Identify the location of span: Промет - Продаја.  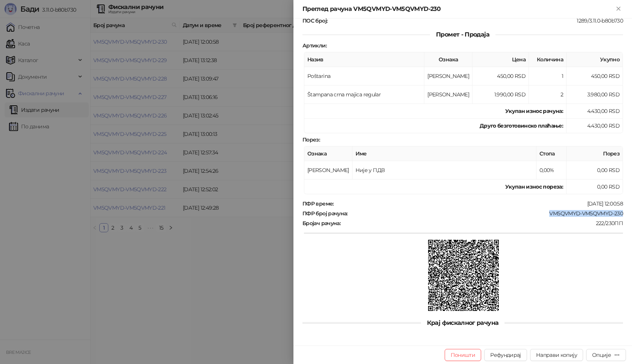
(463, 34).